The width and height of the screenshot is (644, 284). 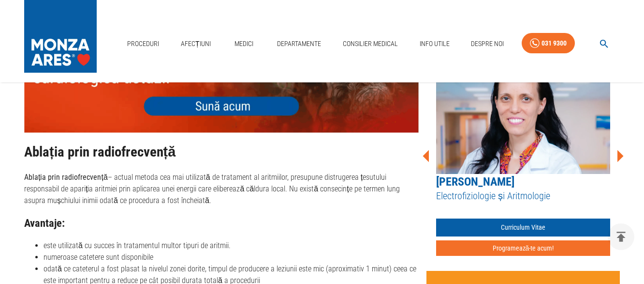 What do you see at coordinates (66, 177) in the screenshot?
I see `strong: Ablația prin radiofrecvență` at bounding box center [66, 177].